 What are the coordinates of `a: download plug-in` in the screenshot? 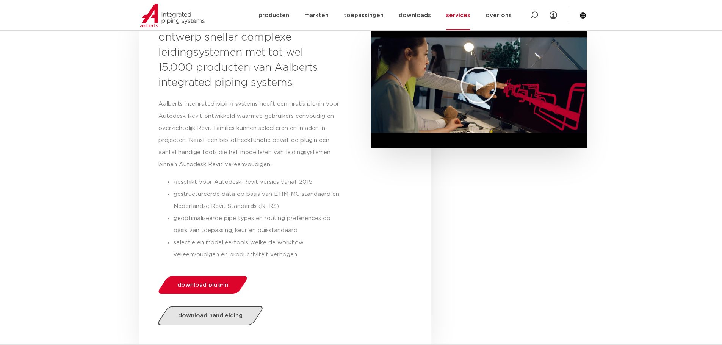 It's located at (202, 285).